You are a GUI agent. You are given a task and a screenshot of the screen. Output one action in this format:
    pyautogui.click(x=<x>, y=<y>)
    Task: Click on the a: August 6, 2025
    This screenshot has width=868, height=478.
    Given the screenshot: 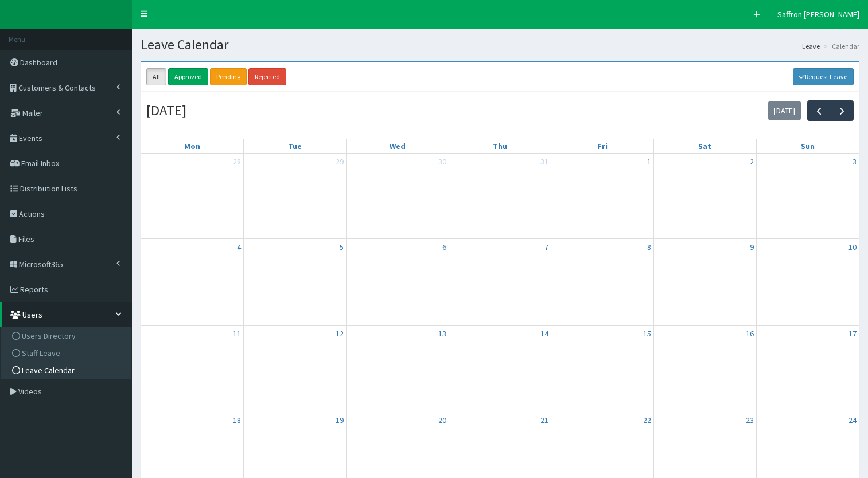 What is the action you would take?
    pyautogui.click(x=444, y=247)
    